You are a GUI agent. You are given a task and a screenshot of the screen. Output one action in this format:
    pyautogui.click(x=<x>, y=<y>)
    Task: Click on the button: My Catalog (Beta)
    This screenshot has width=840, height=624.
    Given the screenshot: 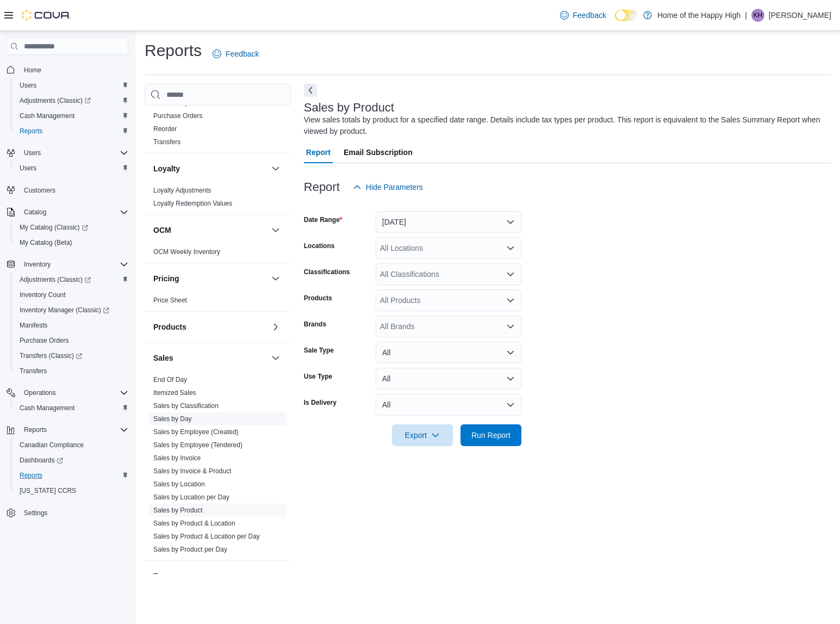 What is the action you would take?
    pyautogui.click(x=72, y=243)
    